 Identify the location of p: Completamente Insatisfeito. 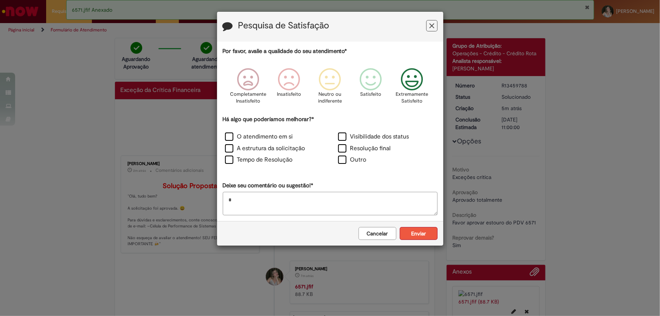
(248, 98).